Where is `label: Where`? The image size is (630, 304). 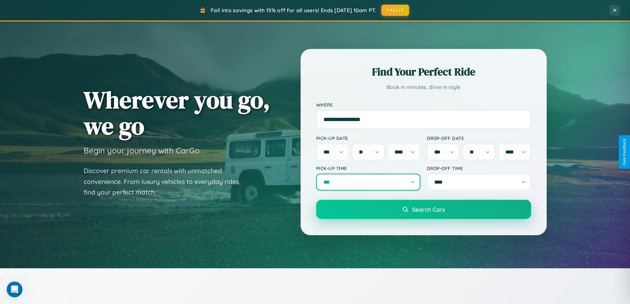 label: Where is located at coordinates (424, 105).